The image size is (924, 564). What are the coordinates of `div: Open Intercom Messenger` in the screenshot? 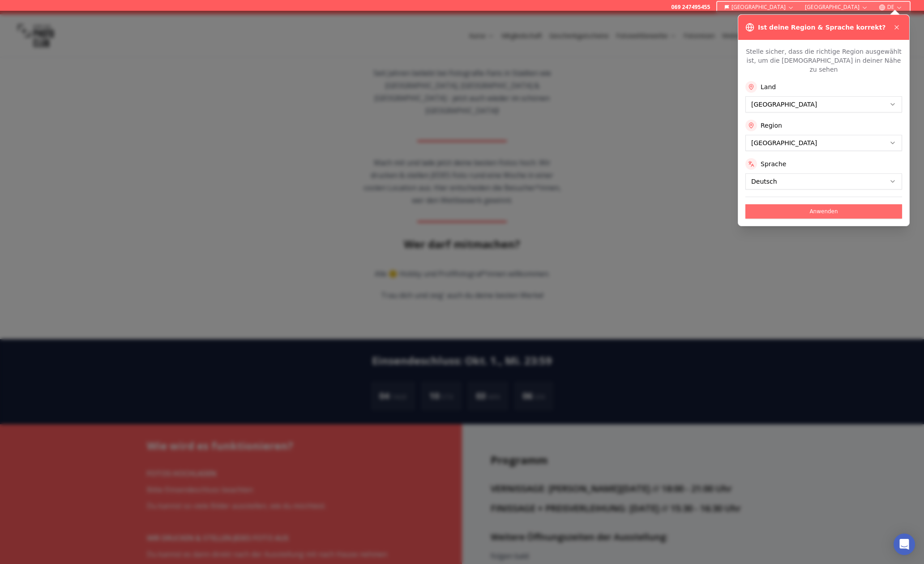 It's located at (904, 544).